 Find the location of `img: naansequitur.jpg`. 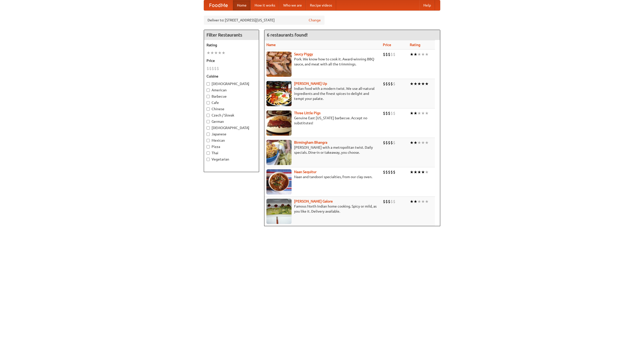

img: naansequitur.jpg is located at coordinates (279, 182).